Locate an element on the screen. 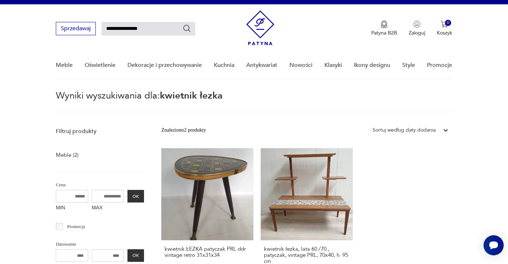 The height and width of the screenshot is (264, 508). p: Wyniki wyszukiwania dla: is located at coordinates (254, 102).